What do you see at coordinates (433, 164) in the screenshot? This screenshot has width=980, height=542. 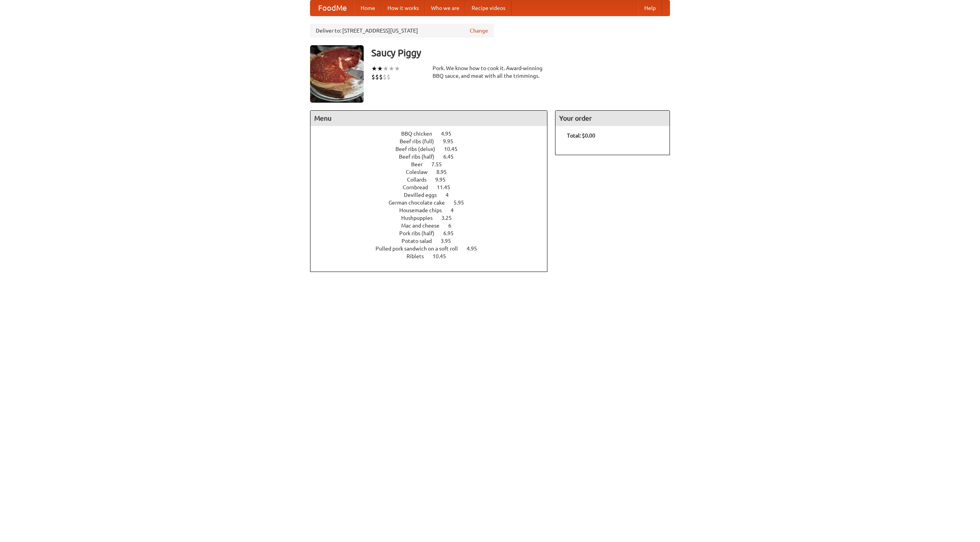 I see `a: Beer 7.55` at bounding box center [433, 164].